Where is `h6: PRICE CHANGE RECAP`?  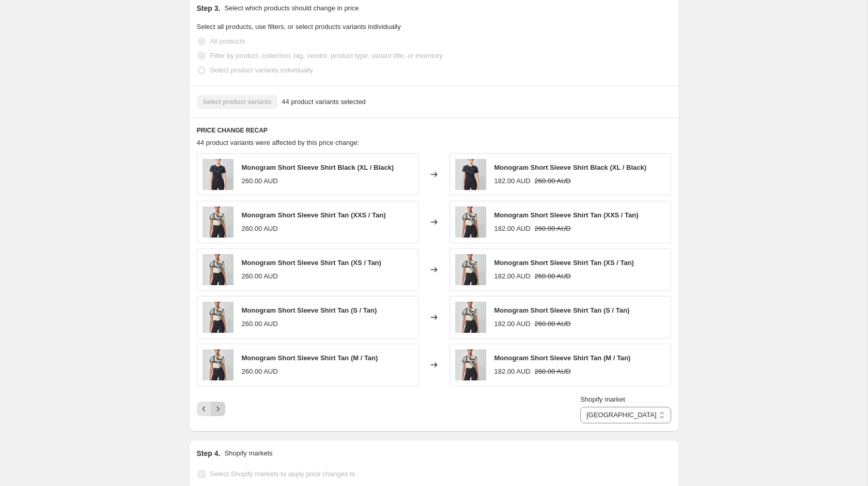
h6: PRICE CHANGE RECAP is located at coordinates (434, 130).